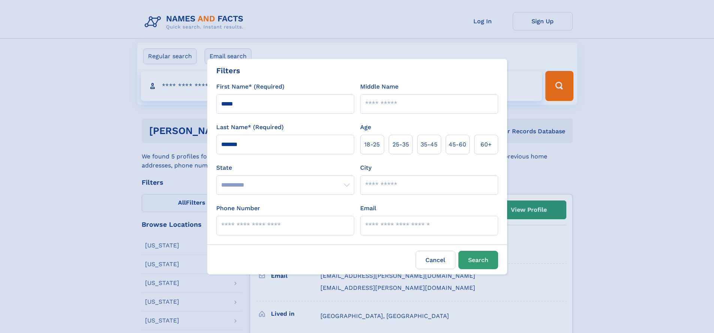 This screenshot has width=714, height=333. I want to click on span: 35‑45, so click(429, 144).